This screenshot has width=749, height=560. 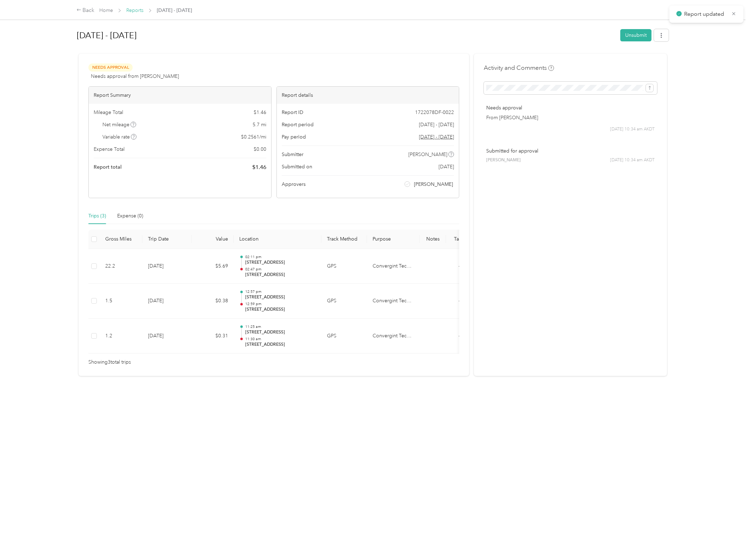 I want to click on td: $0.31, so click(x=212, y=336).